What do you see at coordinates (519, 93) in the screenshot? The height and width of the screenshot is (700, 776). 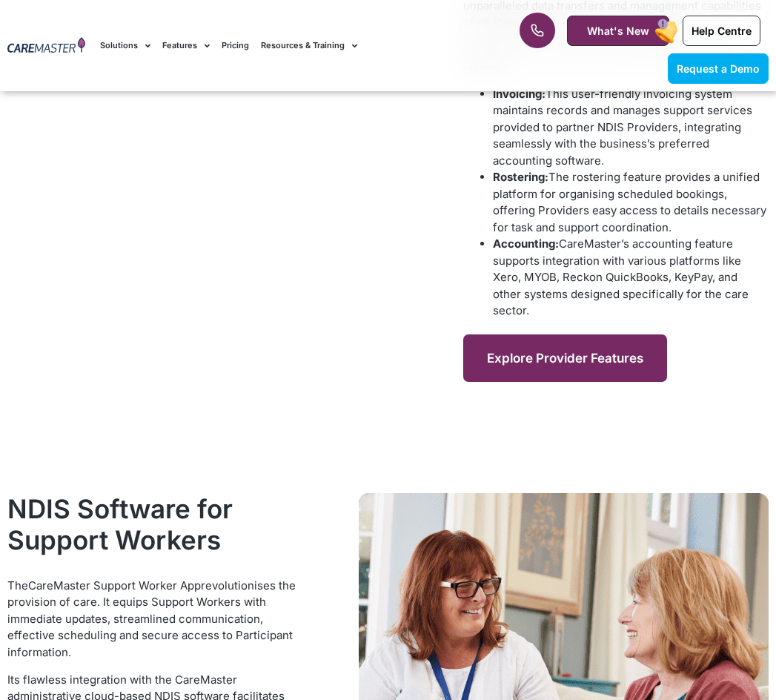 I see `b: Invoicing:` at bounding box center [519, 93].